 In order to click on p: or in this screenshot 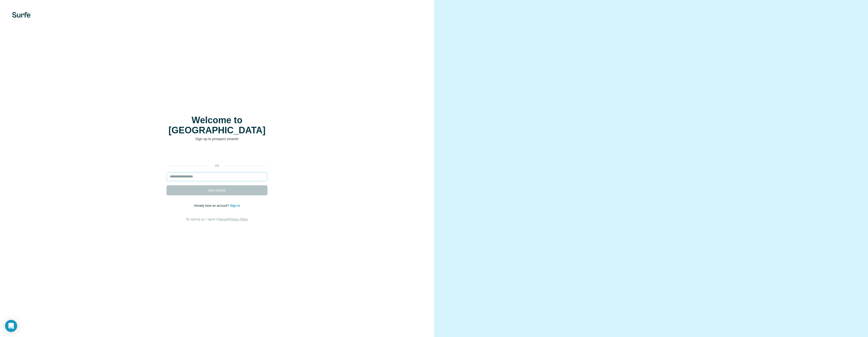, I will do `click(217, 166)`.